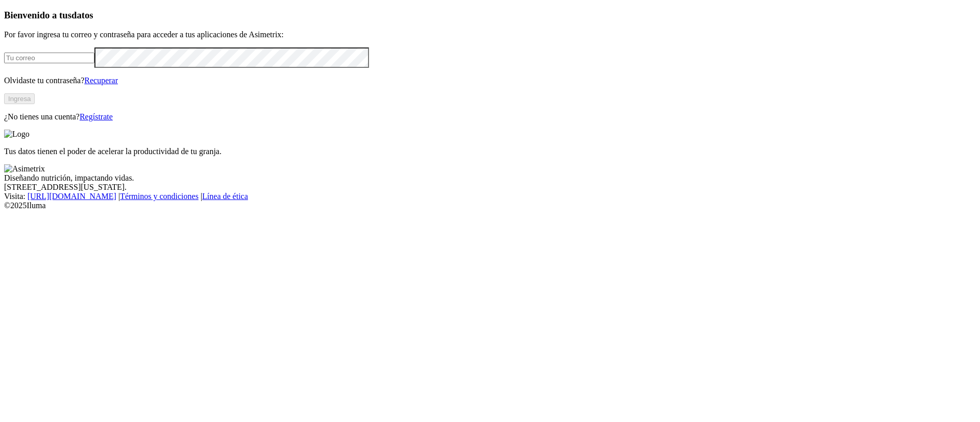 The height and width of the screenshot is (422, 980). Describe the element at coordinates (490, 81) in the screenshot. I see `p: Olvidaste tu contraseña?` at that location.